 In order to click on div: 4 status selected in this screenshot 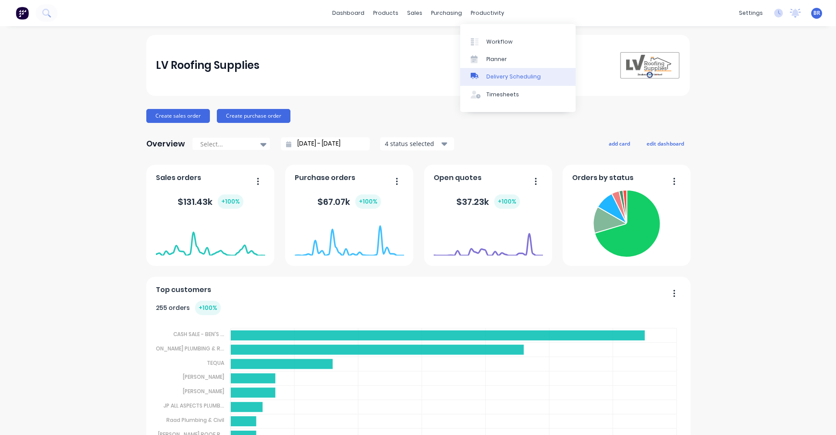, I will do `click(412, 143)`.